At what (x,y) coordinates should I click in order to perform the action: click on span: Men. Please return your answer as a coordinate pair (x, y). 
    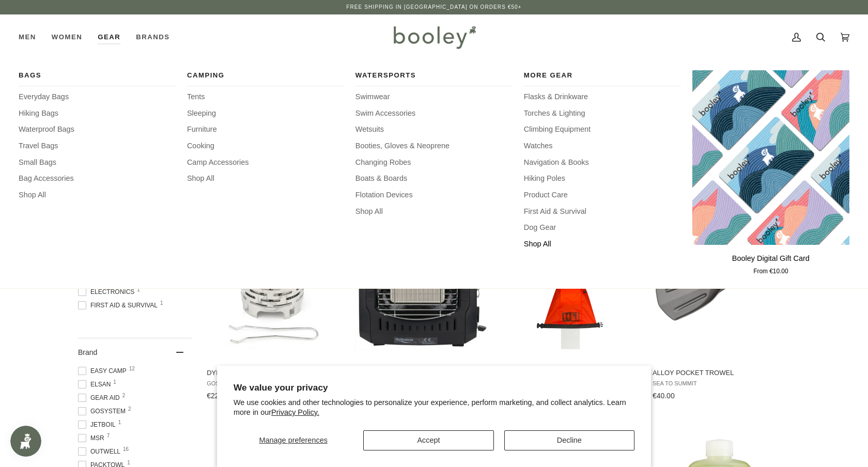
    Looking at the image, I should click on (27, 38).